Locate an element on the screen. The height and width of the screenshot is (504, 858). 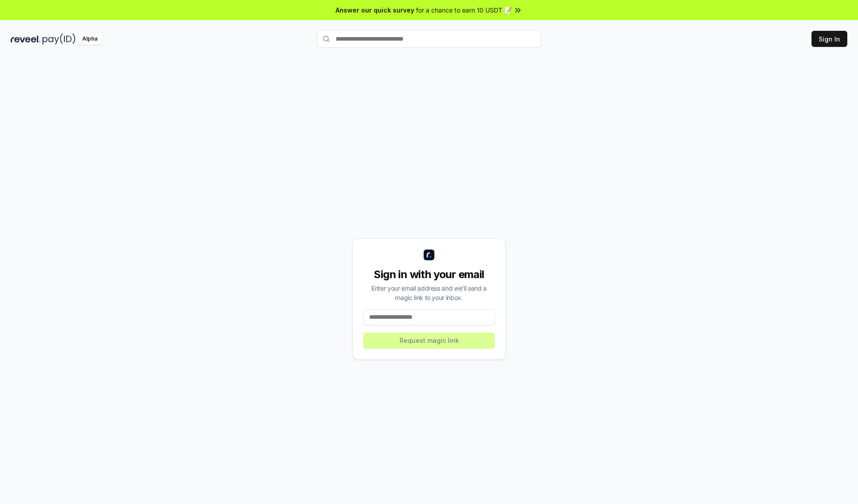
span: Answer our quick survey is located at coordinates (375, 10).